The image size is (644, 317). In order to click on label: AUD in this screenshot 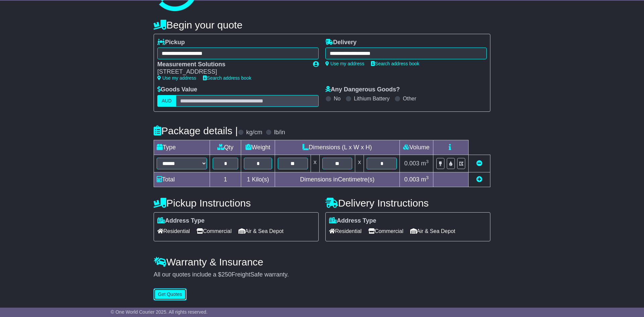, I will do `click(166, 101)`.